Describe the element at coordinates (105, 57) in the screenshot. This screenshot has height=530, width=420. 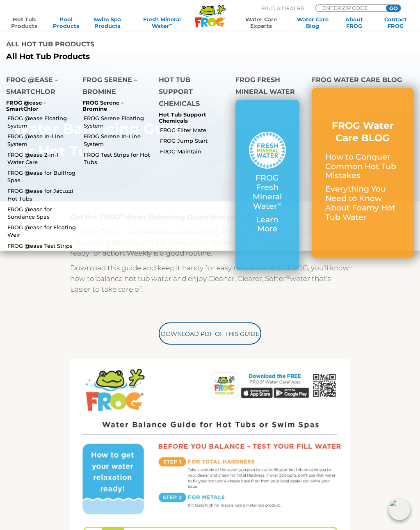
I see `p: All Hot Tub Products` at that location.